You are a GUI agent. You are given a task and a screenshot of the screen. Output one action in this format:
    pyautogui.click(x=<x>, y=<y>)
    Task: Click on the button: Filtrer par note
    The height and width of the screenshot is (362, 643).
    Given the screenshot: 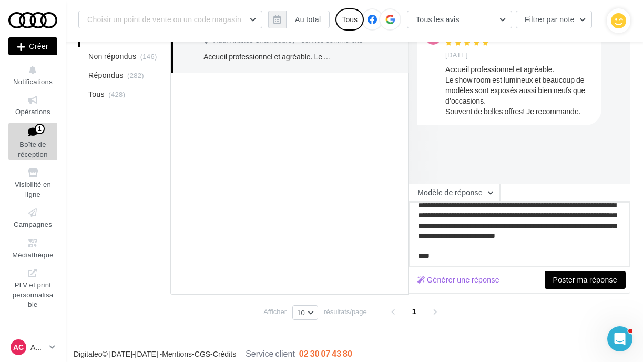 What is the action you would take?
    pyautogui.click(x=554, y=19)
    